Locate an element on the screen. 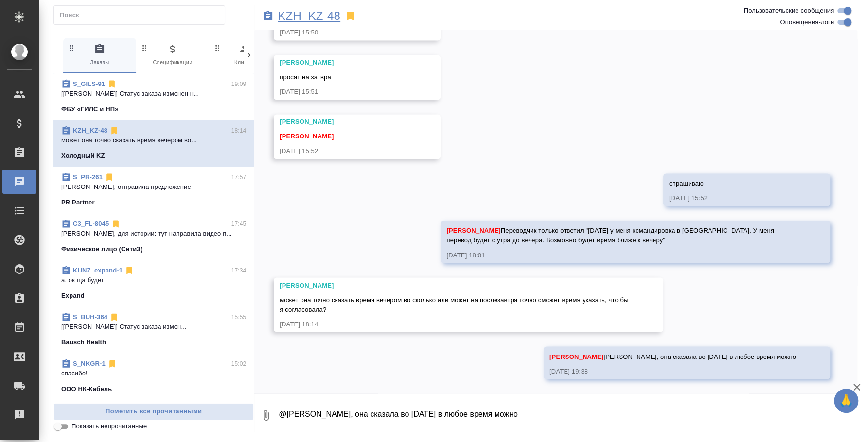 This screenshot has width=868, height=442. div: KUNZ_expand-117:34а, ок ща будетExpand is located at coordinates (154, 283).